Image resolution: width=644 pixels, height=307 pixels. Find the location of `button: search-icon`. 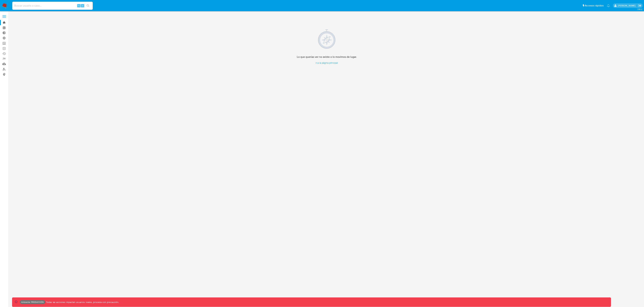

button: search-icon is located at coordinates (88, 6).